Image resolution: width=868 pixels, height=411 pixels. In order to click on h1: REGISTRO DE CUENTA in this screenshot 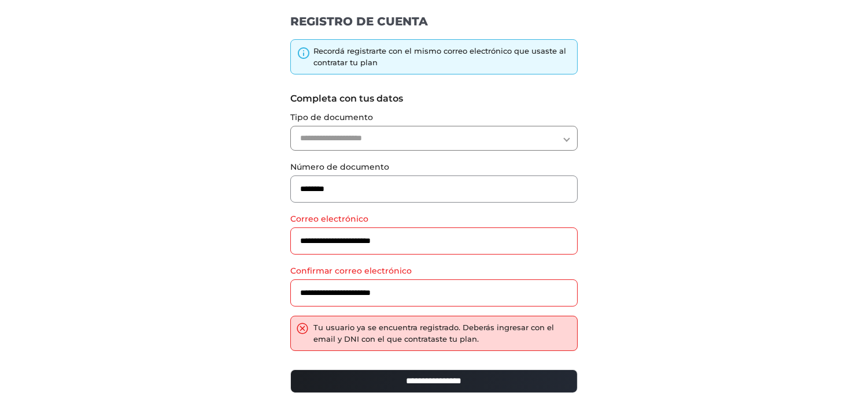, I will do `click(434, 22)`.